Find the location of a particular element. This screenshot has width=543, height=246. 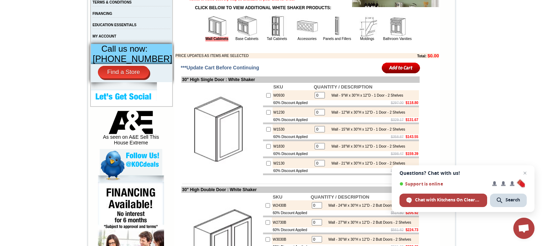

img: Tall Cabinets is located at coordinates (277, 26).